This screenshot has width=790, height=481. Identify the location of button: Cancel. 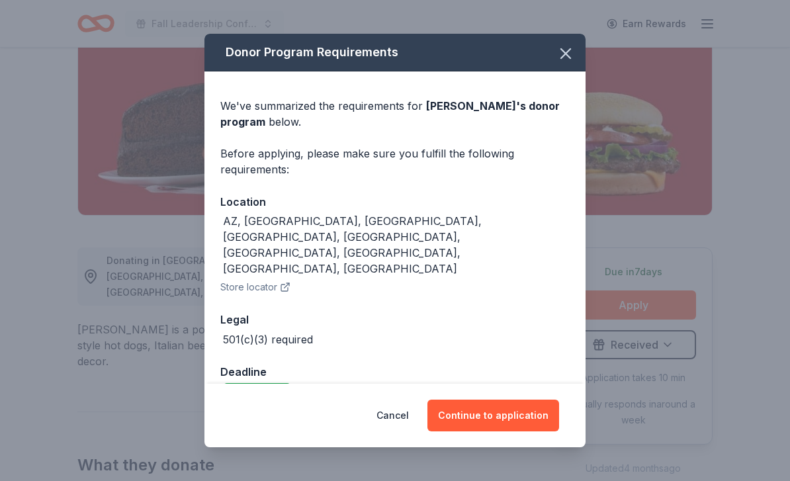
(393, 416).